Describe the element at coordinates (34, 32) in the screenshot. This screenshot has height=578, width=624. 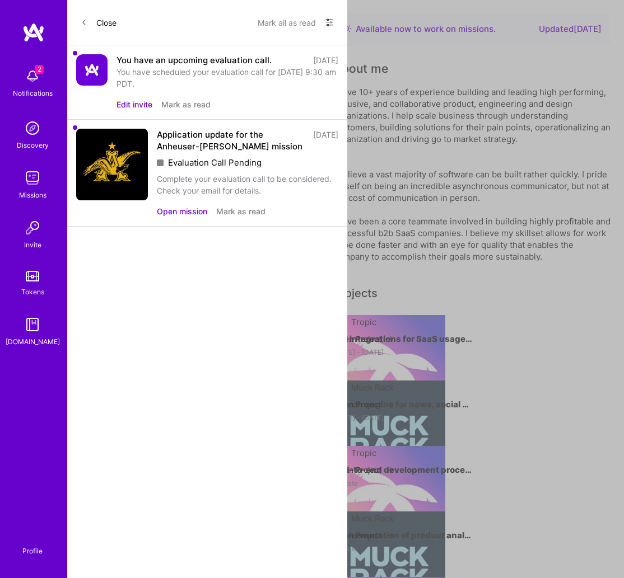
I see `img: logo` at that location.